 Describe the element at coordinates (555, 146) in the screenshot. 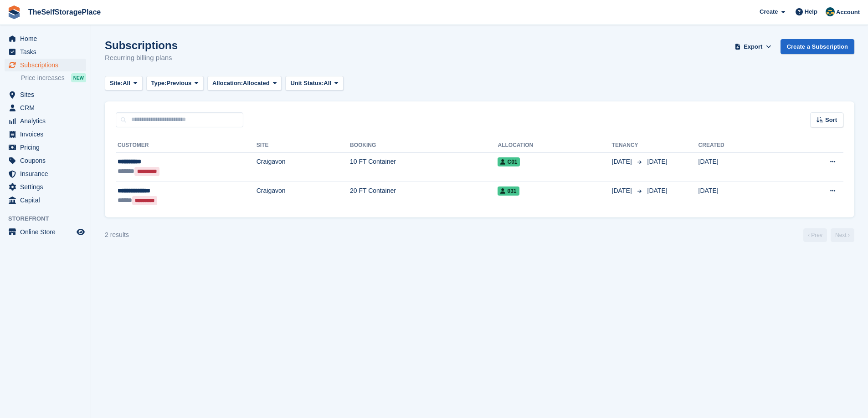

I see `th: Allocation` at that location.